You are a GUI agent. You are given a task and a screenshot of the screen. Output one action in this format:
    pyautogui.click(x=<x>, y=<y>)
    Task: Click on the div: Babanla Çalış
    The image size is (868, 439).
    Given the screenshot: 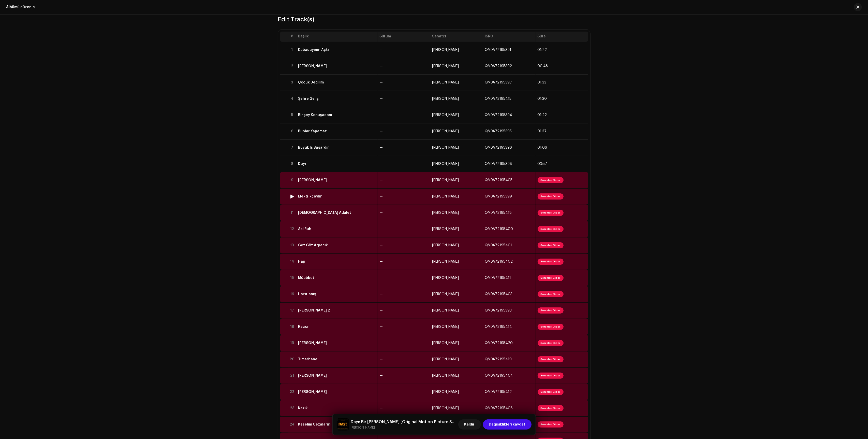 What is the action you would take?
    pyautogui.click(x=313, y=66)
    